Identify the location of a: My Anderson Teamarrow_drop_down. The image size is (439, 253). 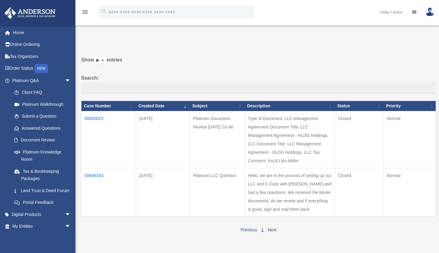
(42, 238).